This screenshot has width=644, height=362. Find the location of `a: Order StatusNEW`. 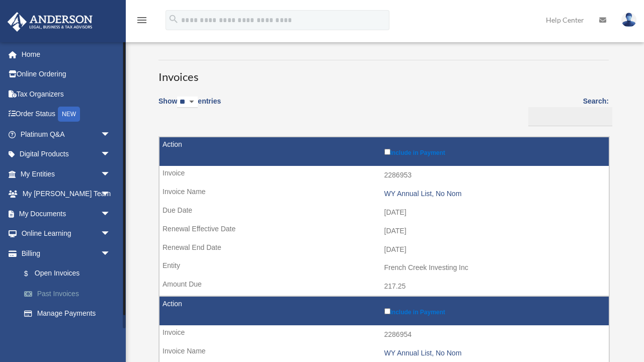

a: Order StatusNEW is located at coordinates (66, 114).